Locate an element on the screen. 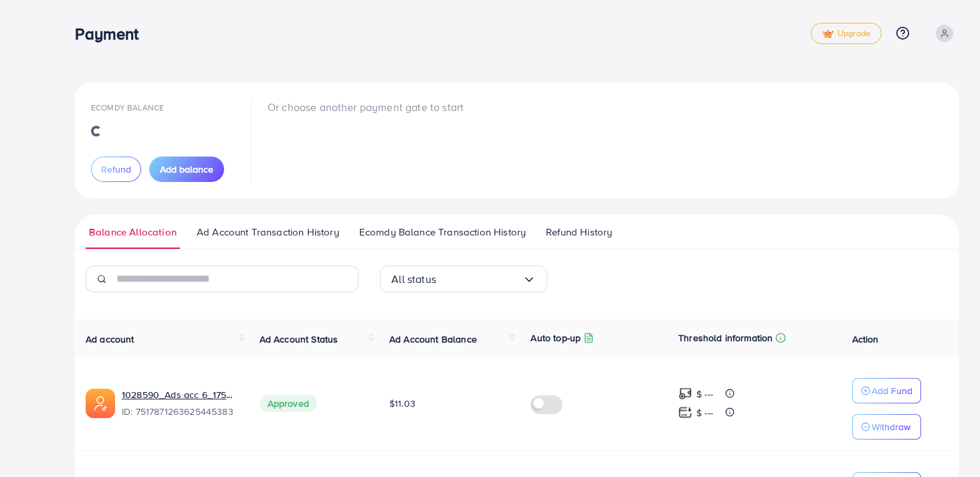 This screenshot has height=477, width=980. button: Withdraw is located at coordinates (886, 426).